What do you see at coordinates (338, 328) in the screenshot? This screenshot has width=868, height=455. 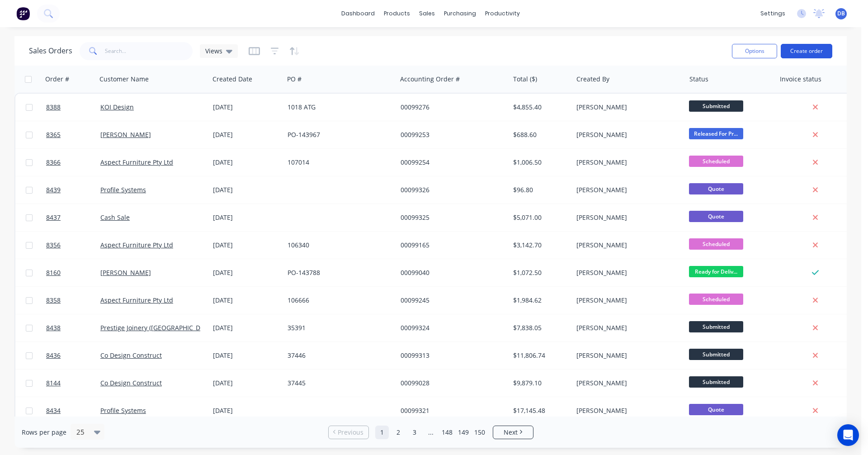 I see `div: 35391` at bounding box center [338, 328].